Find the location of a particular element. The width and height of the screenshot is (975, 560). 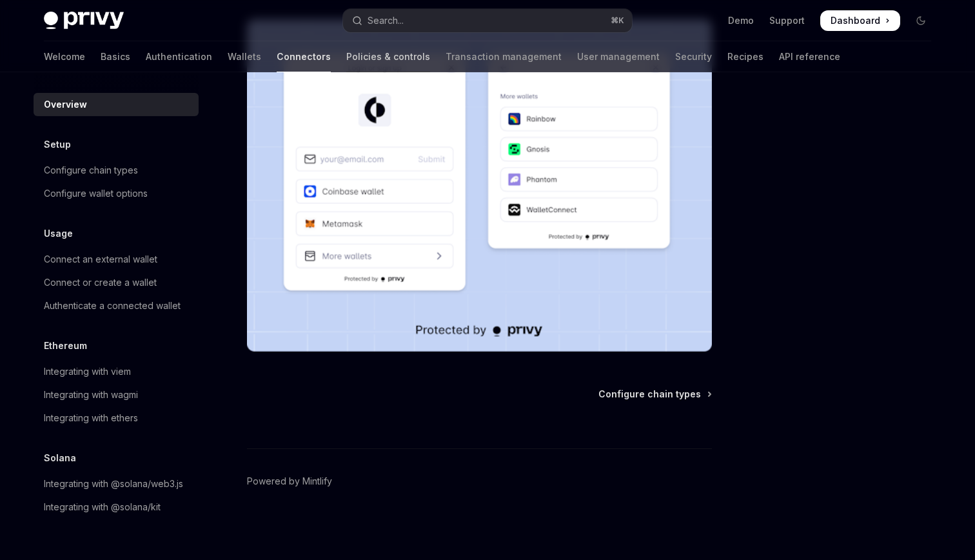

div: Configure chain types is located at coordinates (91, 170).